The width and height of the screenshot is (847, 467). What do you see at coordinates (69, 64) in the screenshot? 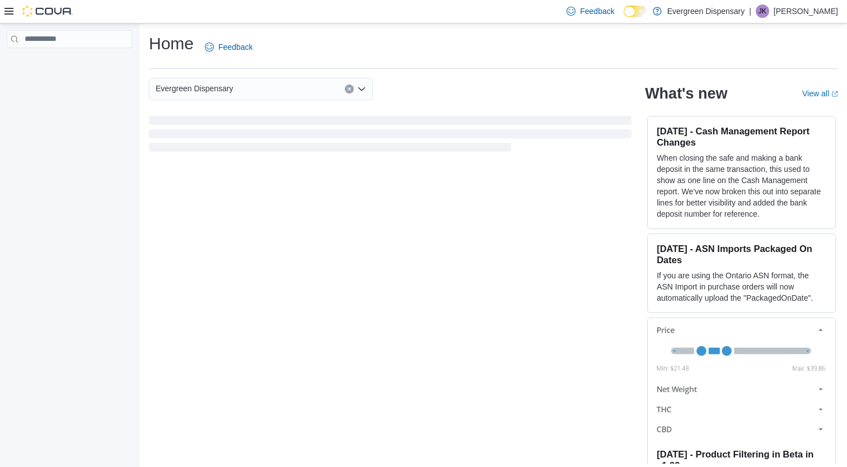
I see `nav: Complex example` at bounding box center [69, 64].